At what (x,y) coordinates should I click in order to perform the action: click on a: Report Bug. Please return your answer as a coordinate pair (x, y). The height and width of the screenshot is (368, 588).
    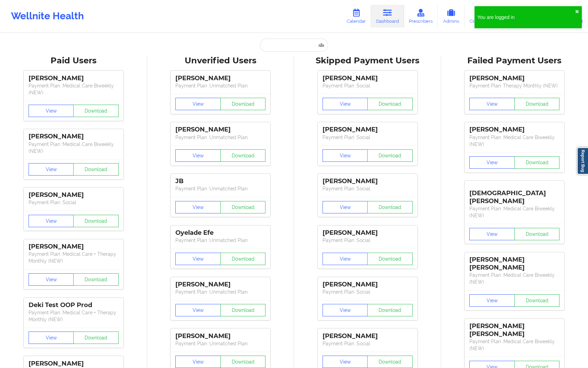
    Looking at the image, I should click on (582, 161).